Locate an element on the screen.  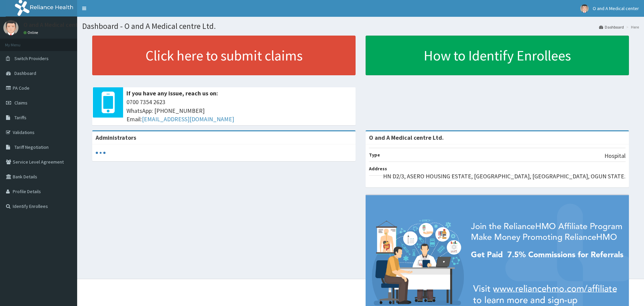
span: Dashboard is located at coordinates (25, 73).